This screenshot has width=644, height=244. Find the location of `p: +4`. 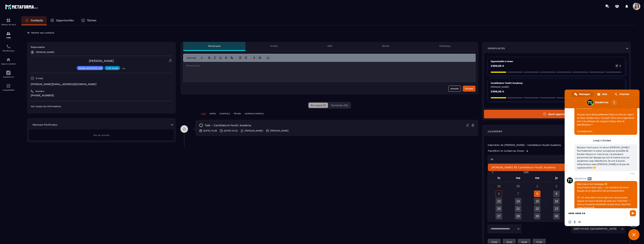

p: +4 is located at coordinates (124, 69).